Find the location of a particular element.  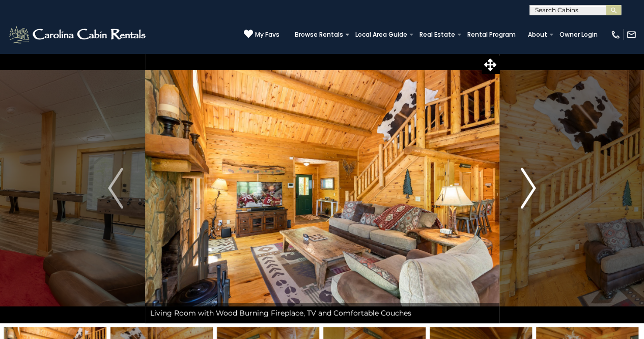

div: Living Room with Wood Burning Fireplace, TV and Comfortable Couches is located at coordinates (322, 313).